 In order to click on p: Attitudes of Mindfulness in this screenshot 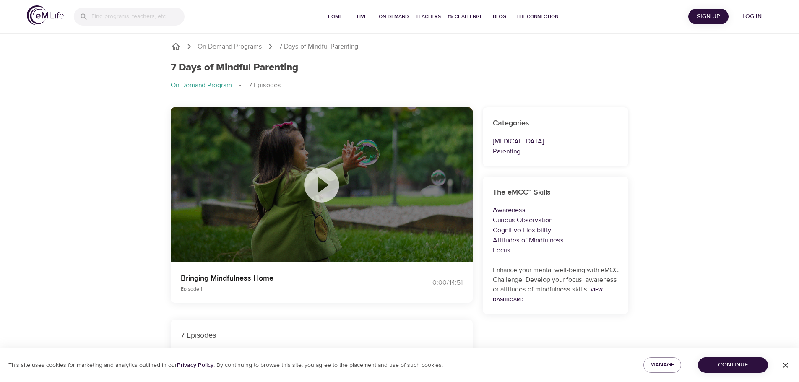, I will do `click(556, 240)`.